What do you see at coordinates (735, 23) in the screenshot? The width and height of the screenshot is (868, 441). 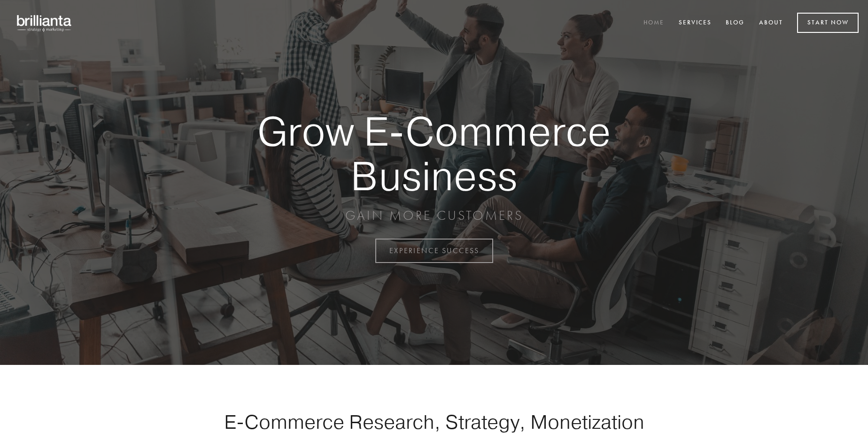 I see `a: Blog` at bounding box center [735, 23].